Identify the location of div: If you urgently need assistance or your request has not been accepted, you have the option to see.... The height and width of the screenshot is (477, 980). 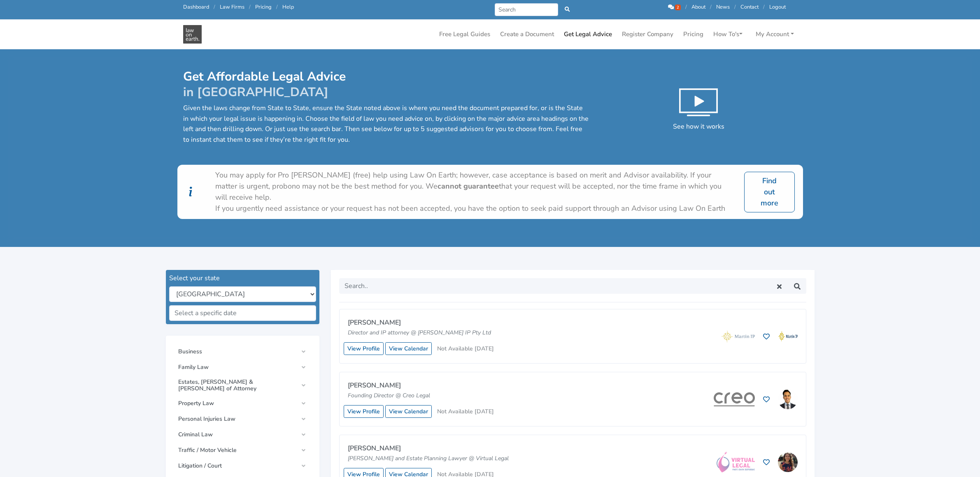
(475, 209).